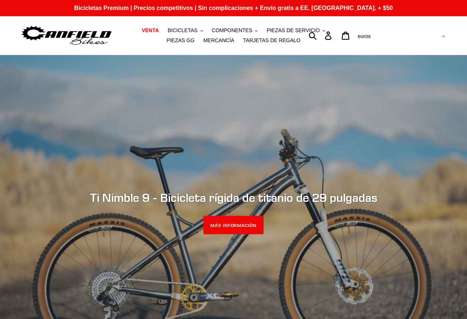  I want to click on font: MERCANCÍA, so click(219, 40).